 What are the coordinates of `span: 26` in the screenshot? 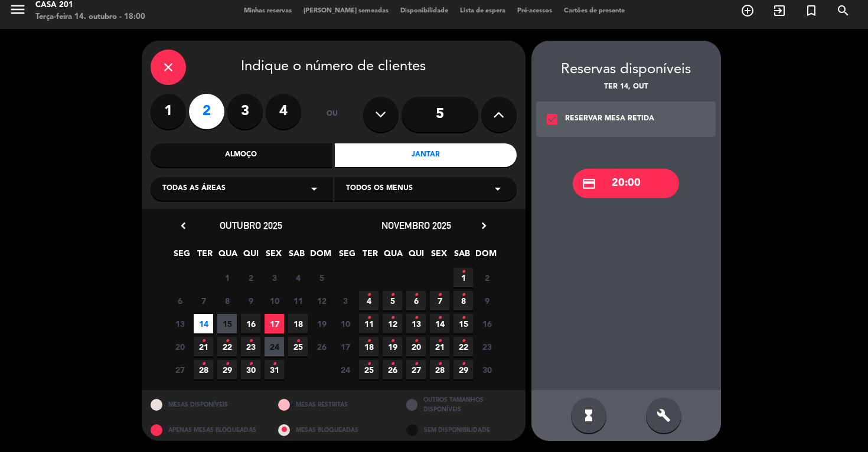 It's located at (392, 370).